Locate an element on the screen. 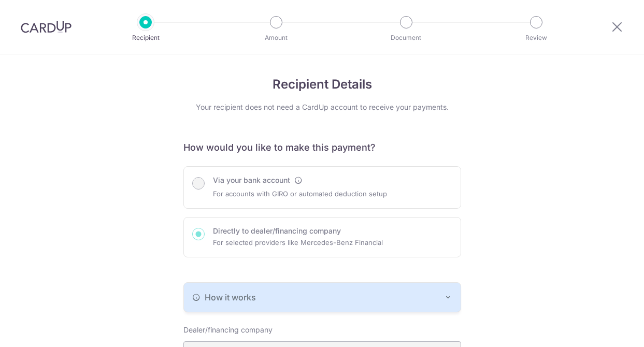 Image resolution: width=644 pixels, height=347 pixels. div: Your recipient does not need a CardUp account to receive your payments. is located at coordinates (322, 107).